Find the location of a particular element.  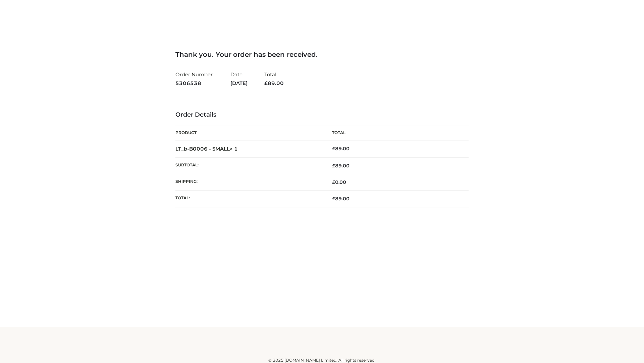

th: Total is located at coordinates (395, 132).